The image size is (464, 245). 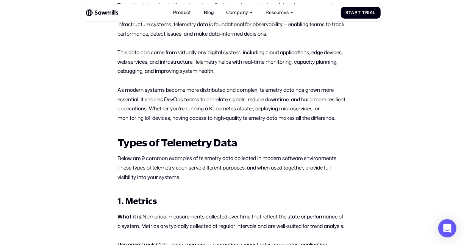 What do you see at coordinates (374, 13) in the screenshot?
I see `span: l` at bounding box center [374, 13].